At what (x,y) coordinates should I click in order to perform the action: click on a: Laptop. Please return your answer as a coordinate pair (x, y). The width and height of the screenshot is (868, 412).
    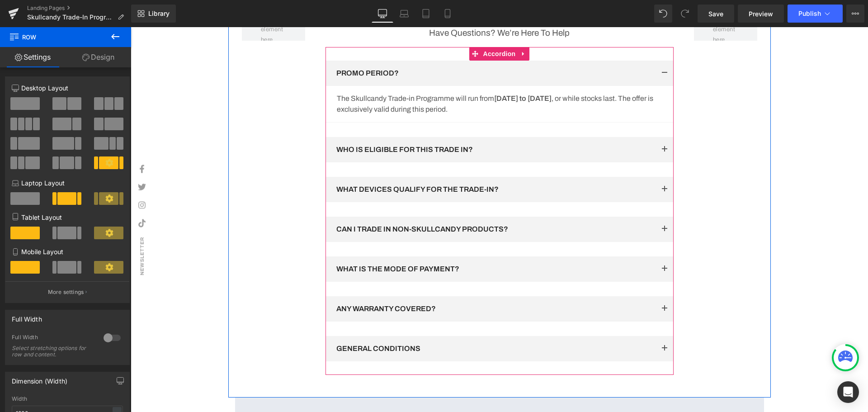
    Looking at the image, I should click on (404, 14).